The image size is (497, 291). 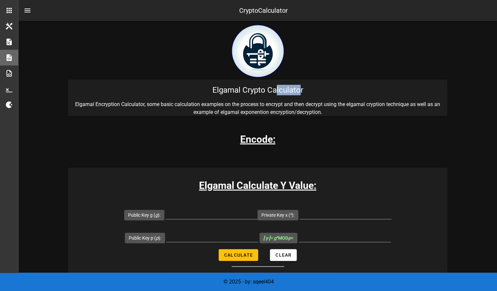 What do you see at coordinates (238, 255) in the screenshot?
I see `span: Calculate` at bounding box center [238, 255].